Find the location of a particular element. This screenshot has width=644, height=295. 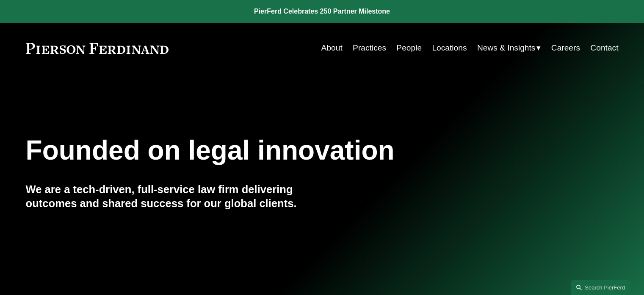

a: Careers is located at coordinates (566, 48).